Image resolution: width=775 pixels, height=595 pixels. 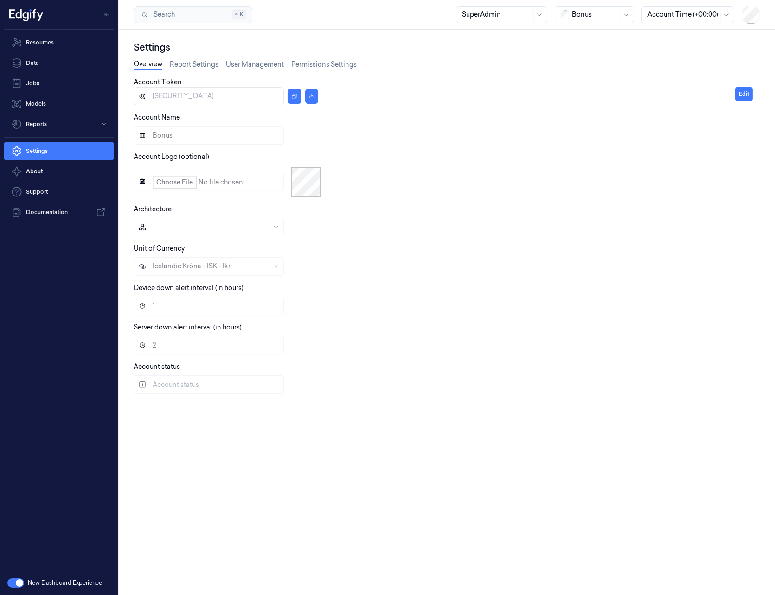 I want to click on a: Documentation, so click(x=59, y=212).